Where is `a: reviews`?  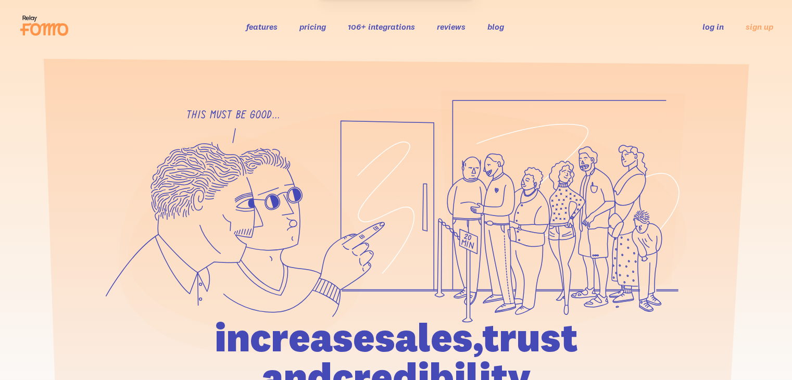 a: reviews is located at coordinates (451, 27).